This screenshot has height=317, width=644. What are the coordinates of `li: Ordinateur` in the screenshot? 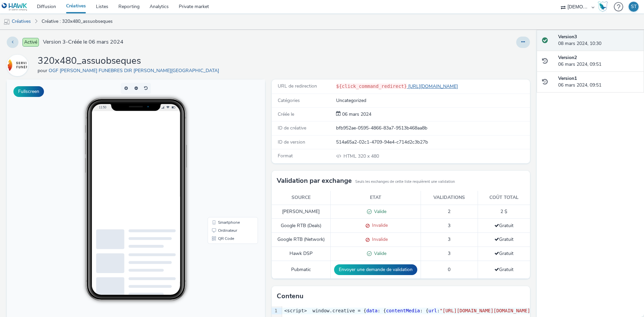 It's located at (226, 151).